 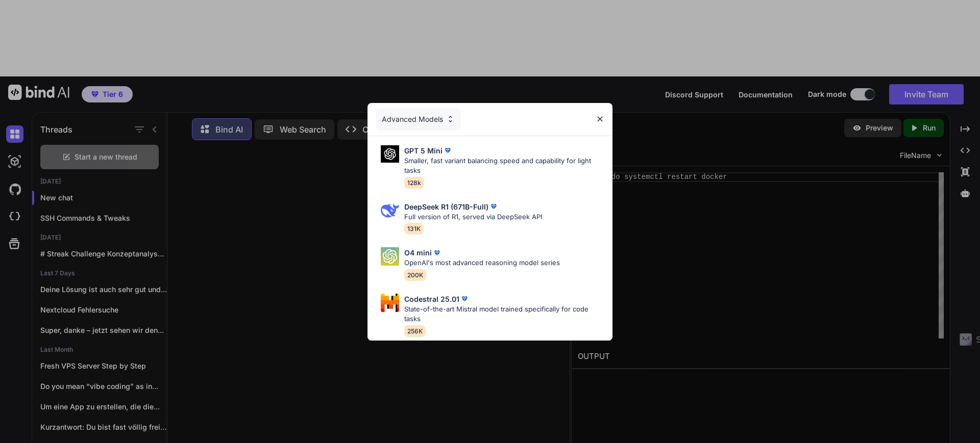 What do you see at coordinates (415, 275) in the screenshot?
I see `span: 200K` at bounding box center [415, 275].